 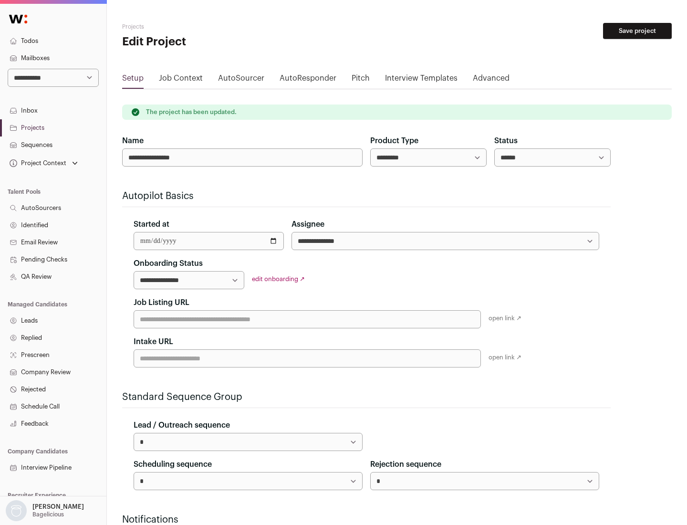 I want to click on a: Setup, so click(x=133, y=80).